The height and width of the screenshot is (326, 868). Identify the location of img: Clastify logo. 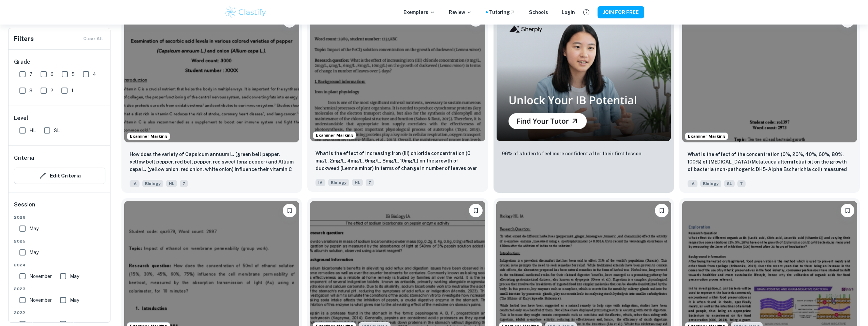
(246, 12).